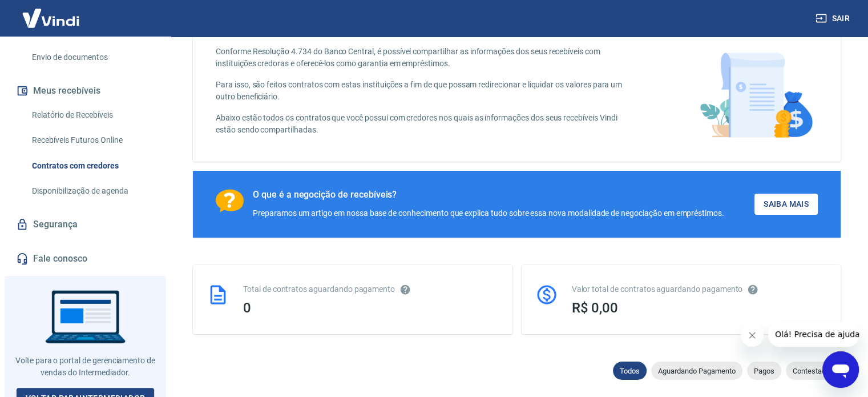 Image resolution: width=868 pixels, height=397 pixels. What do you see at coordinates (92, 166) in the screenshot?
I see `a: Contratos com credores` at bounding box center [92, 166].